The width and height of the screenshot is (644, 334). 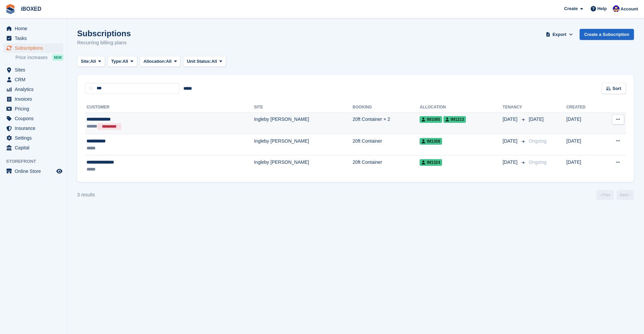 I want to click on span: Storefront, so click(x=36, y=162).